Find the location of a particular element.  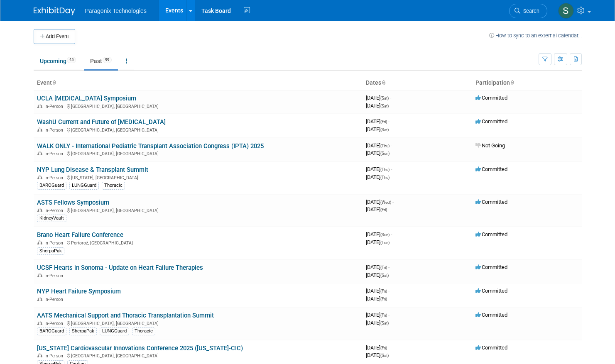

a: Past99 is located at coordinates (101, 61).